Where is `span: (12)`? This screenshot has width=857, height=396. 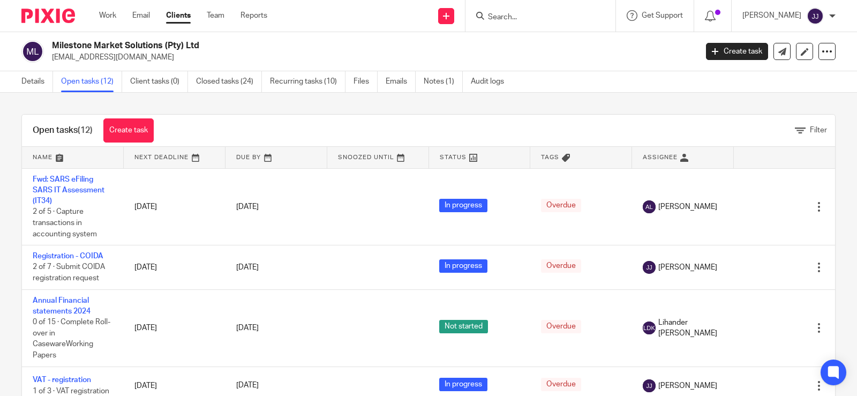
span: (12) is located at coordinates (85, 130).